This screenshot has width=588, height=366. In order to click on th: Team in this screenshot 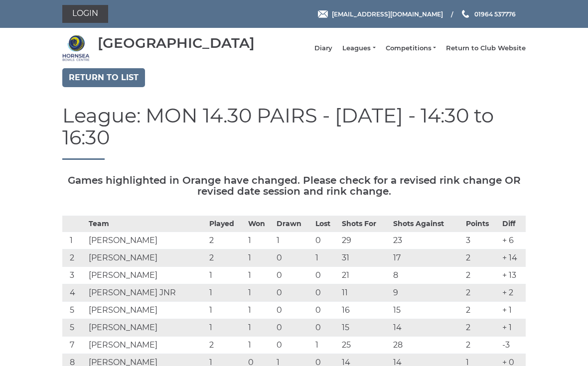, I will do `click(146, 224)`.